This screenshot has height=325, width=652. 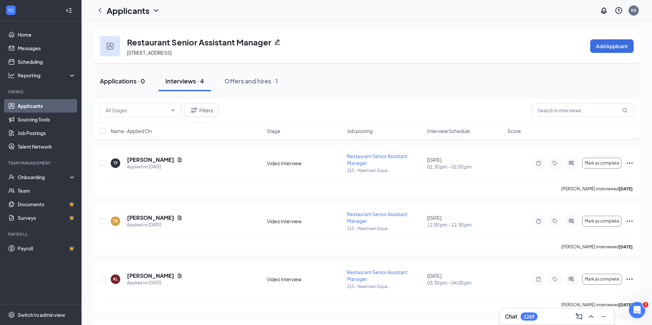 What do you see at coordinates (46, 133) in the screenshot?
I see `a: Job Postings` at bounding box center [46, 133].